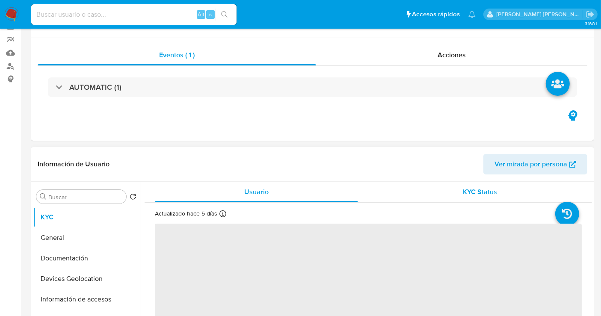  I want to click on span: s, so click(211, 14).